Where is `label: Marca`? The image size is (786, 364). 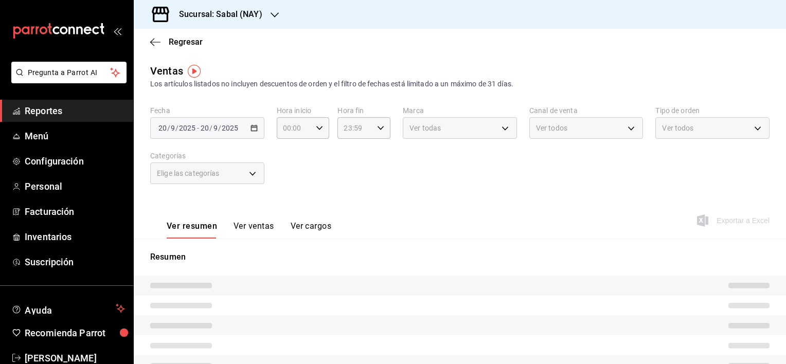 label: Marca is located at coordinates (460, 111).